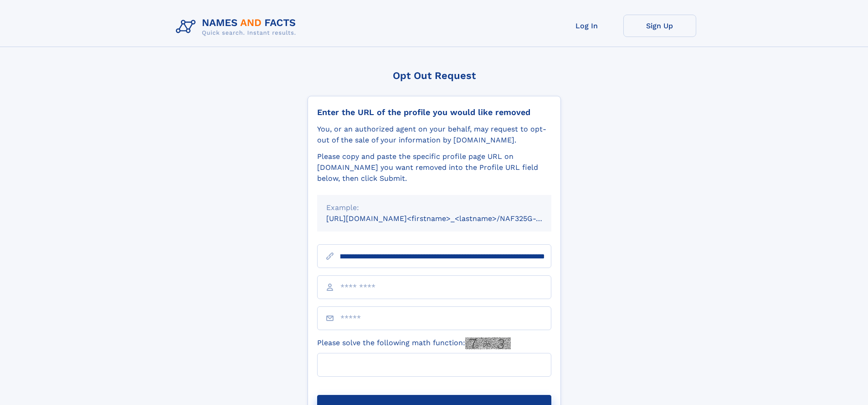 The height and width of the screenshot is (405, 868). I want to click on a: Log In, so click(587, 25).